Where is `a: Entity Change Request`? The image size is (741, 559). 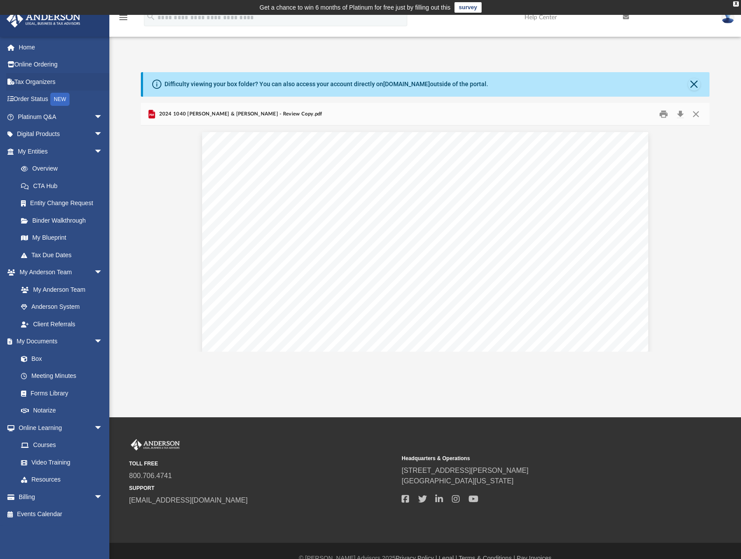 a: Entity Change Request is located at coordinates (64, 203).